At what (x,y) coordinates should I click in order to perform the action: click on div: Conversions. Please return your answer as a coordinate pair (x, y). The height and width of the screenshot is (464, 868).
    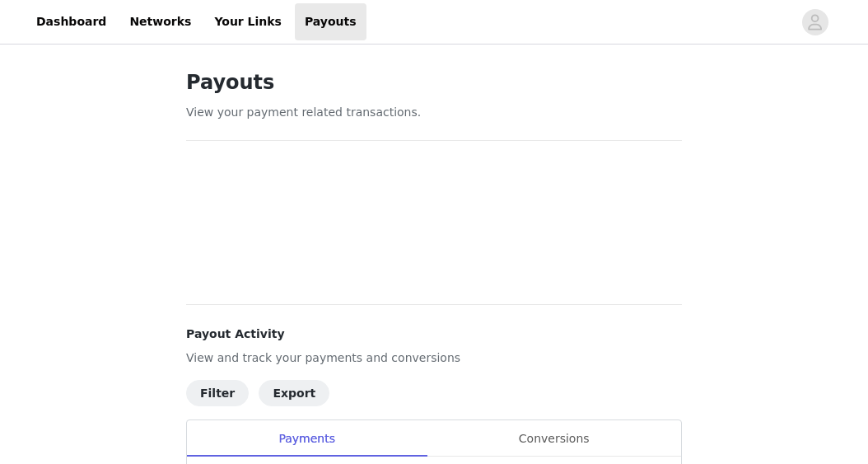
    Looking at the image, I should click on (553, 439).